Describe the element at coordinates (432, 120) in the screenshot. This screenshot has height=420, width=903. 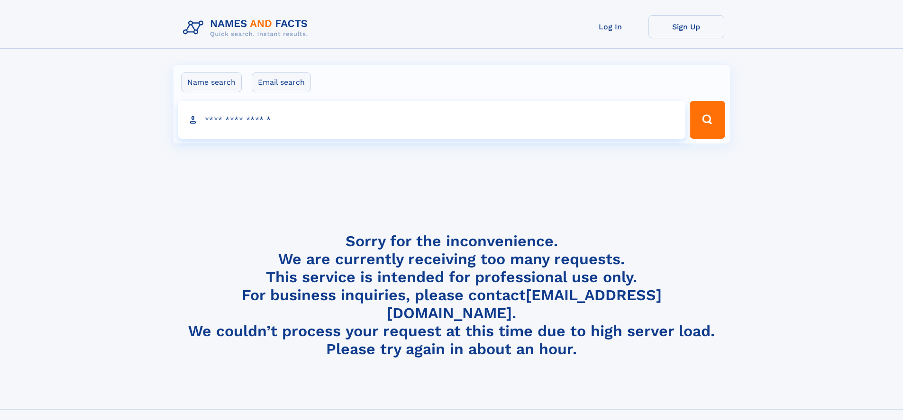
I see `input: search input` at that location.